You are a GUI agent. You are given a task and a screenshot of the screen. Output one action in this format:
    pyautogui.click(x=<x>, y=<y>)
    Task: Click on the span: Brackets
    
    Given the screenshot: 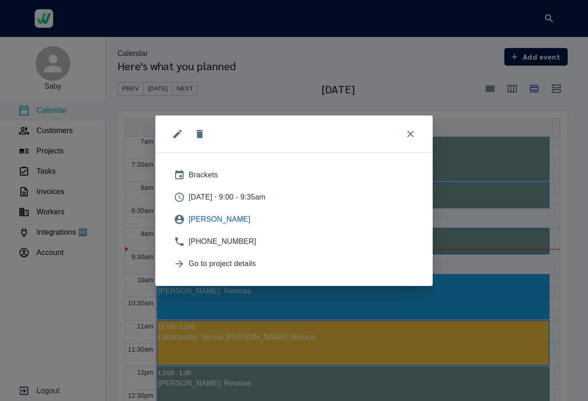 What is the action you would take?
    pyautogui.click(x=301, y=175)
    